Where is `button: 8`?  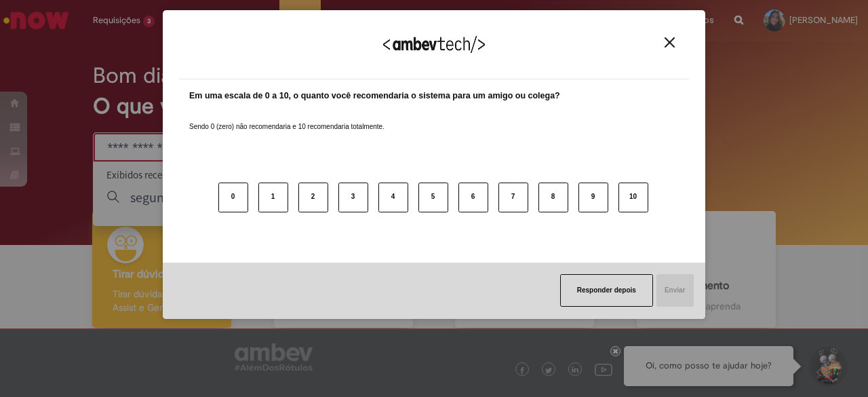 button: 8 is located at coordinates (553, 197).